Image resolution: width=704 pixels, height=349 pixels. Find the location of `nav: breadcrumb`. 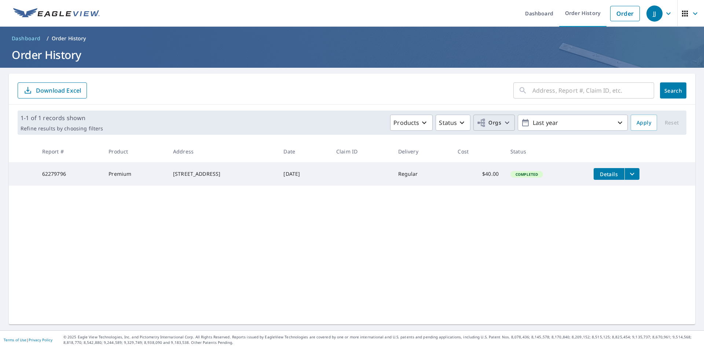

nav: breadcrumb is located at coordinates (352, 38).